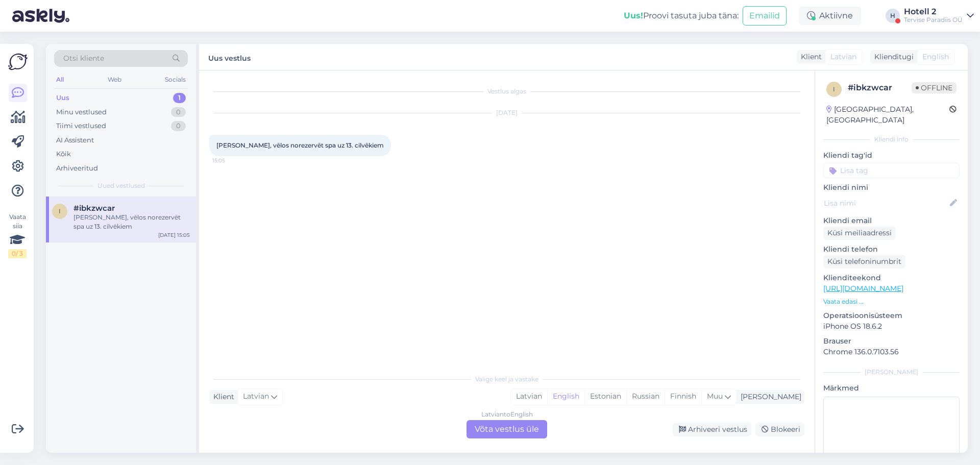 Image resolution: width=980 pixels, height=465 pixels. I want to click on div: Arhiveeri vestlus, so click(712, 429).